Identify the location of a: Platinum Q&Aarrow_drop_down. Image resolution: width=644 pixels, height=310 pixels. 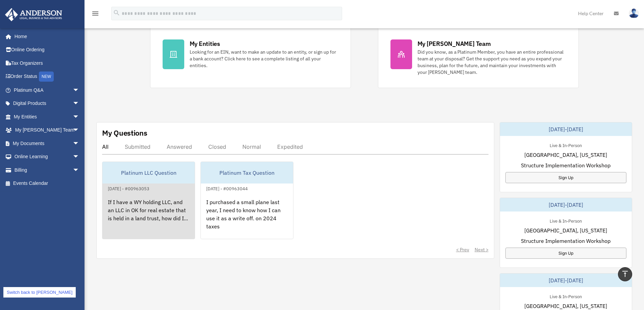
(47, 90).